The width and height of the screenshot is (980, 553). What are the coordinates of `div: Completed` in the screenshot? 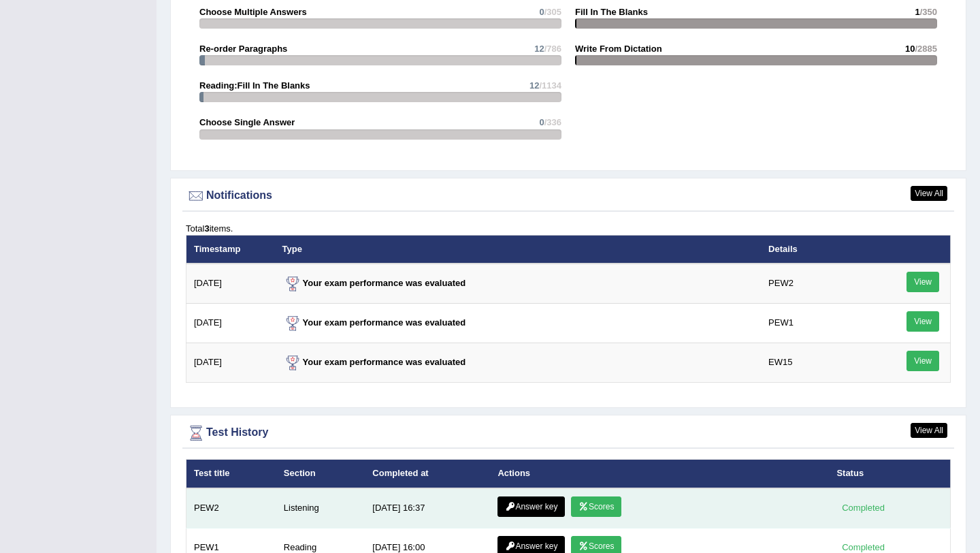 It's located at (863, 508).